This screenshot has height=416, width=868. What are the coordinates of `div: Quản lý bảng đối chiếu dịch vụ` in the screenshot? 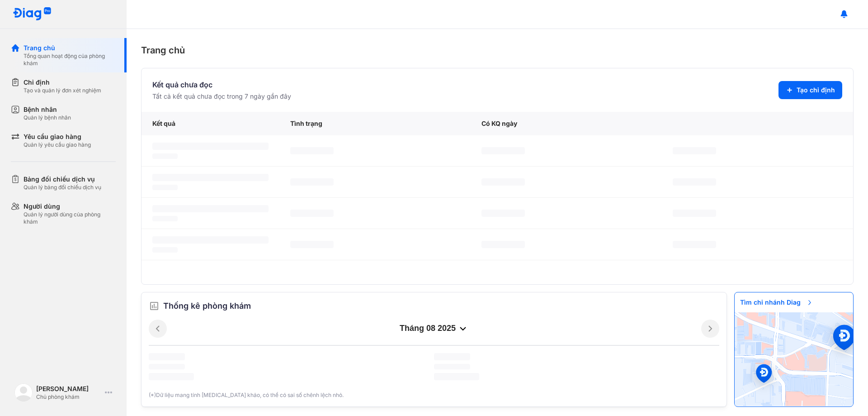 It's located at (62, 187).